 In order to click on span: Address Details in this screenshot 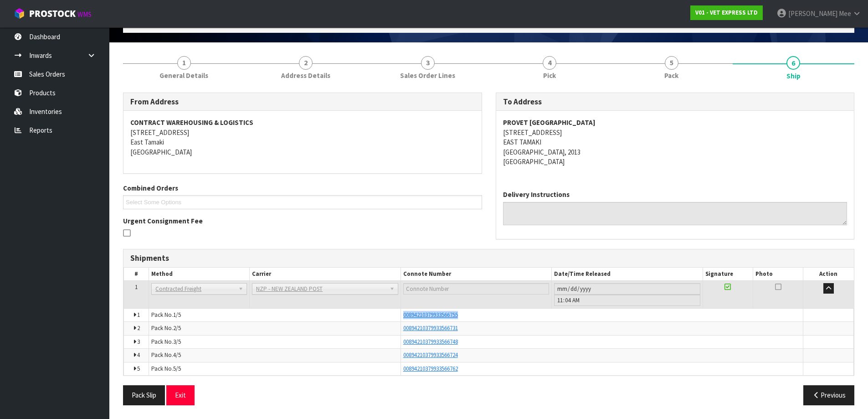, I will do `click(306, 76)`.